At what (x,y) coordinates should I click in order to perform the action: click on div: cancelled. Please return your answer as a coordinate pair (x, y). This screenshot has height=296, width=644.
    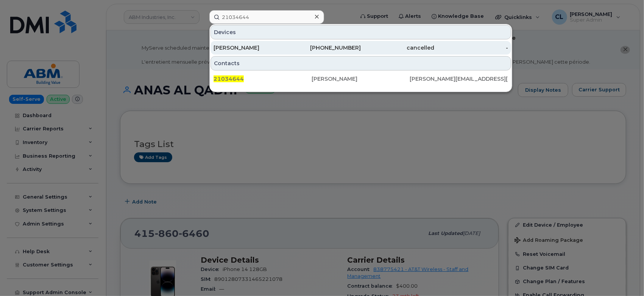
    Looking at the image, I should click on (397, 48).